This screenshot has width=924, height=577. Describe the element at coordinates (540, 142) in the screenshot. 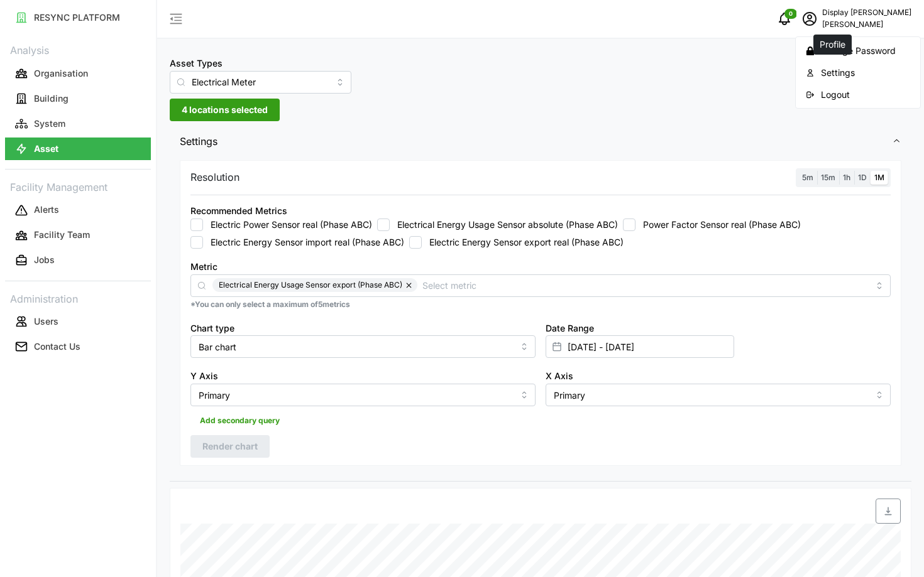

I see `button: Settings` at that location.